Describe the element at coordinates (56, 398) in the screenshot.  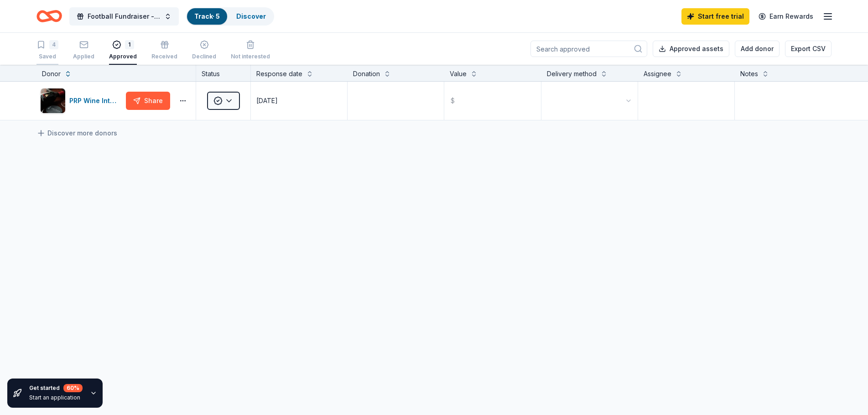
I see `div: Start an application` at that location.